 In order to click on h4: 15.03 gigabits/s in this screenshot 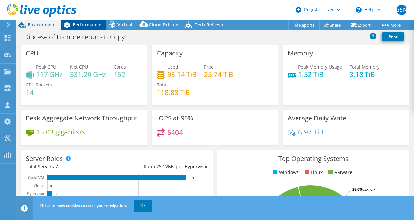, I will do `click(61, 132)`.